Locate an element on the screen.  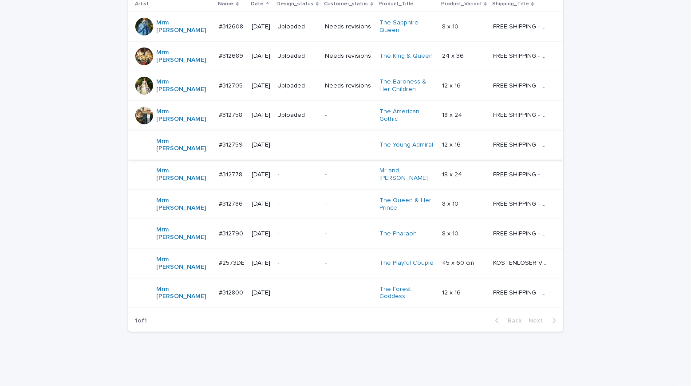
p: #312689 is located at coordinates (232, 55).